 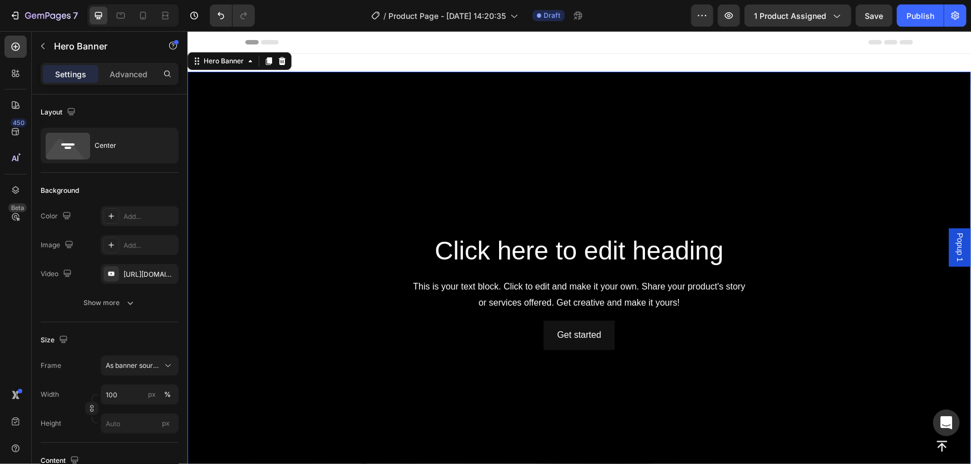 I want to click on span: Save, so click(x=874, y=16).